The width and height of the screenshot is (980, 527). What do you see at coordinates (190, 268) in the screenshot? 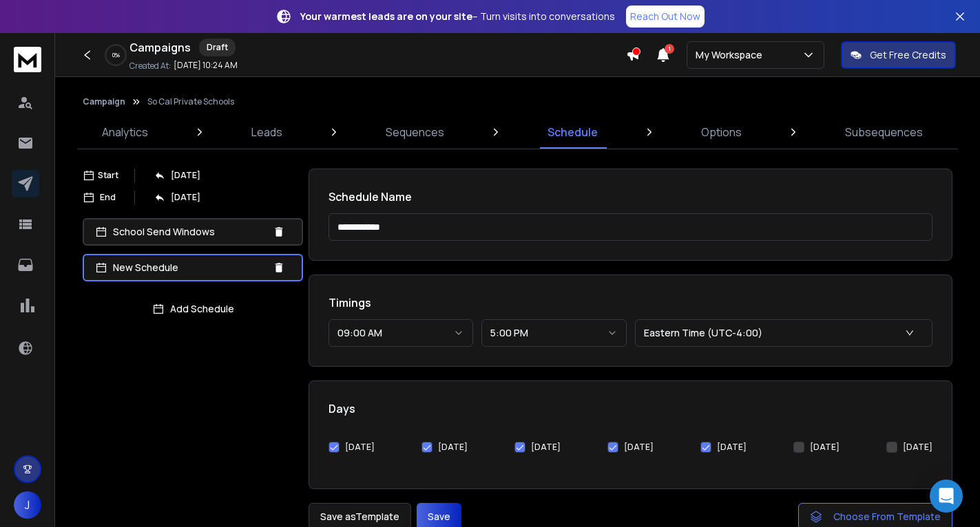
I see `p: New Schedule` at bounding box center [190, 268].